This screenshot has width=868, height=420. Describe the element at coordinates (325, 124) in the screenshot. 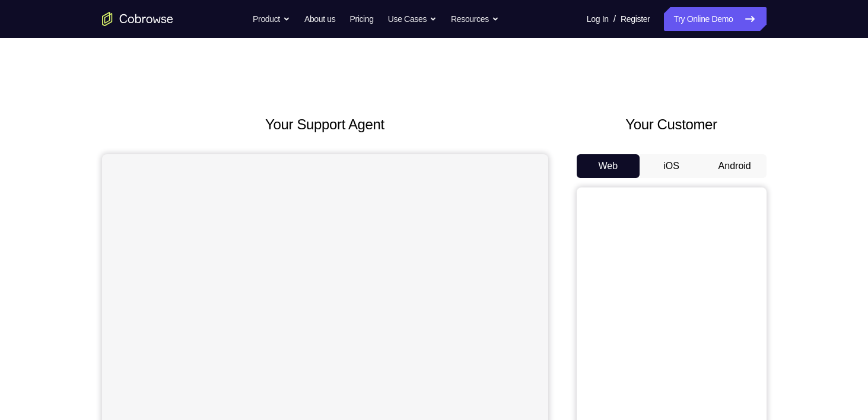

I see `h2: Your Support Agent` at that location.